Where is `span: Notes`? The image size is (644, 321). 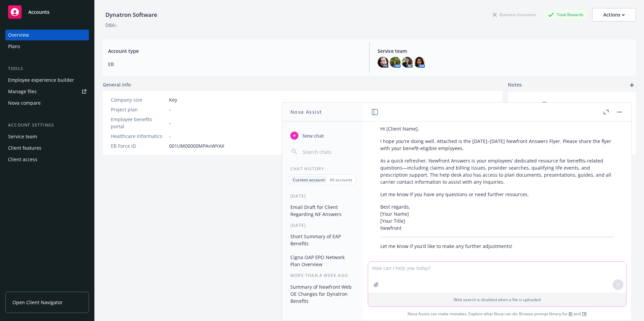 span: Notes is located at coordinates (514, 85).